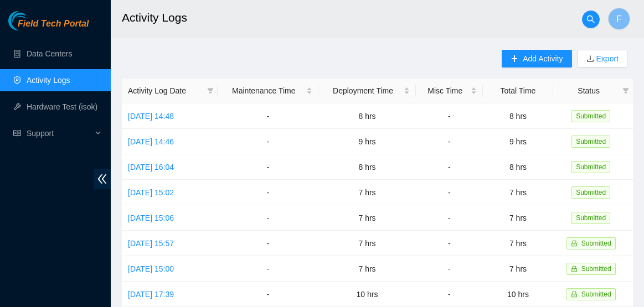  I want to click on span: double-left, so click(102, 179).